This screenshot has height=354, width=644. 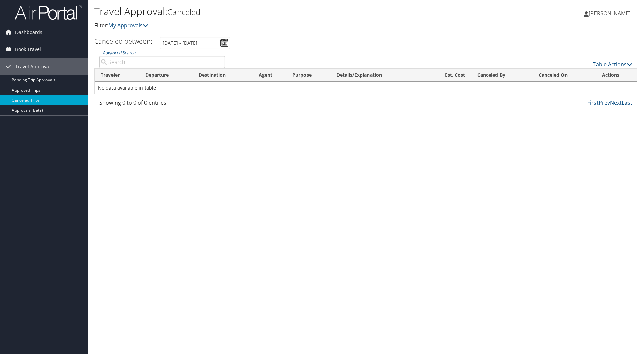 I want to click on th: Est. Cost: activate to sort column ascending, so click(x=448, y=75).